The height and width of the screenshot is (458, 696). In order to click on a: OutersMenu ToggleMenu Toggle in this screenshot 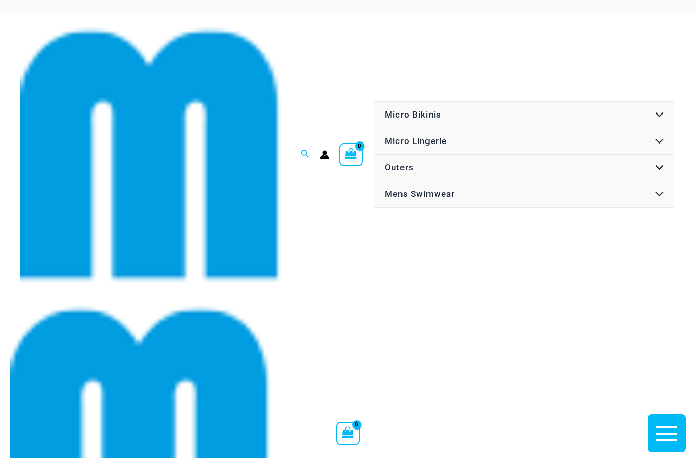, I will do `click(524, 168)`.